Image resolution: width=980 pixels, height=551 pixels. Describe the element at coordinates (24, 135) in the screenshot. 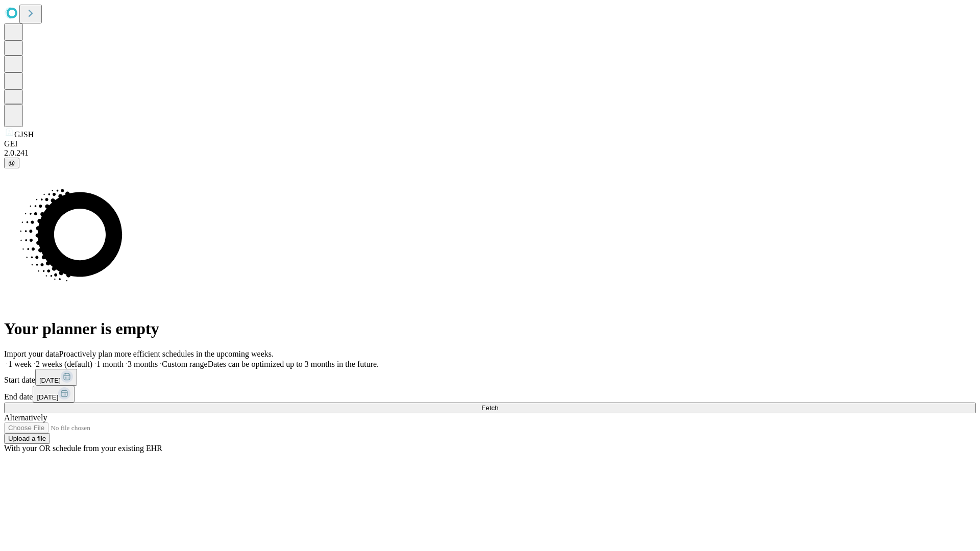

I see `span: GJSH` at that location.